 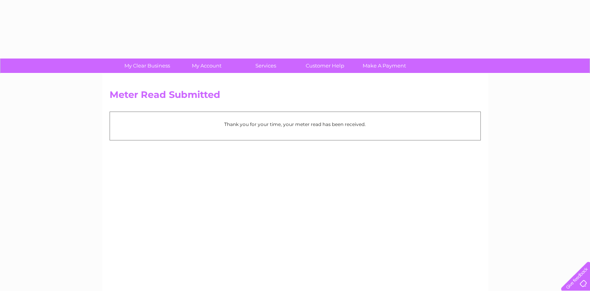 What do you see at coordinates (384, 66) in the screenshot?
I see `a: Make A Payment` at bounding box center [384, 66].